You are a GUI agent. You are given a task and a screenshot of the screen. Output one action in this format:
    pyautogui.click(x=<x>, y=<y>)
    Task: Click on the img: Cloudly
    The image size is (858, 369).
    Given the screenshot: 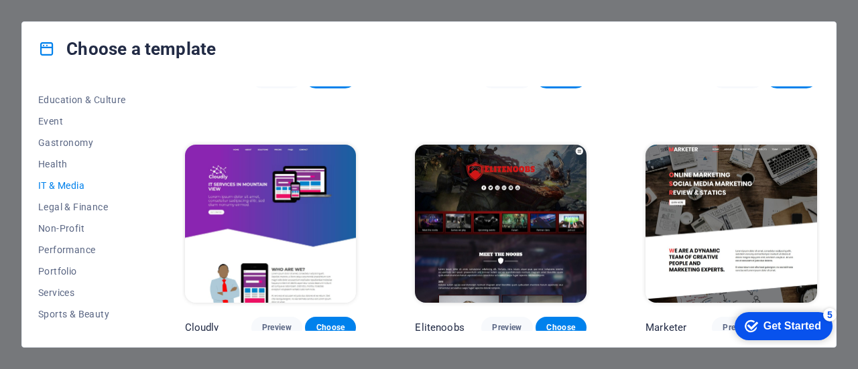 What is the action you would take?
    pyautogui.click(x=271, y=224)
    